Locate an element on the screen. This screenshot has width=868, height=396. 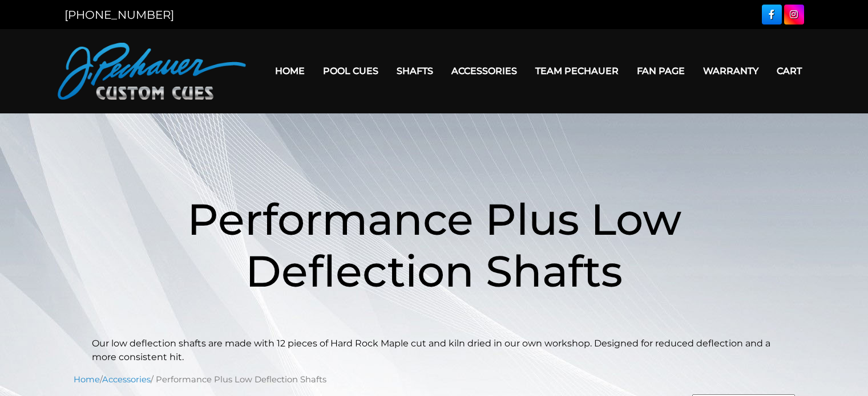
a: Warranty is located at coordinates (731, 71).